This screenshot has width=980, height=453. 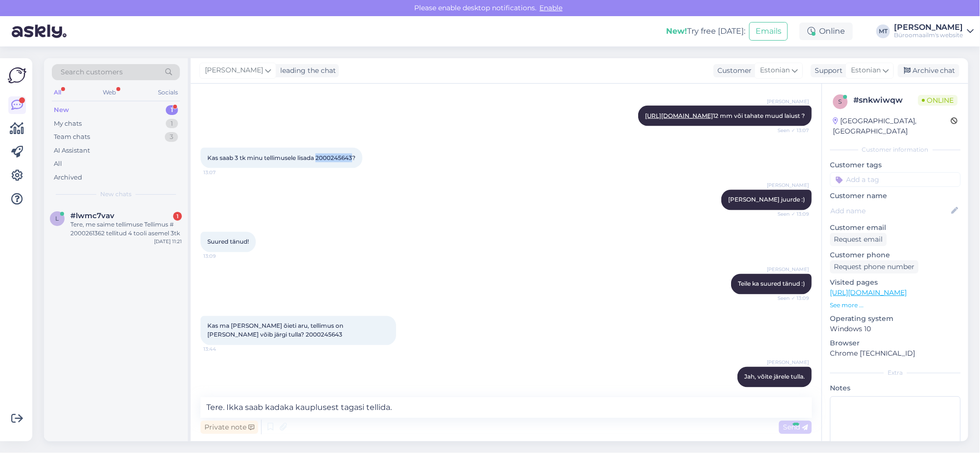 I want to click on div: Team chats, so click(x=72, y=137).